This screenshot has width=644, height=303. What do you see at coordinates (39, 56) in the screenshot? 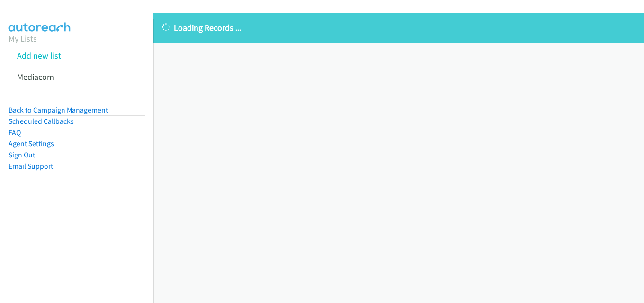
I see `a: Add new list` at bounding box center [39, 56].